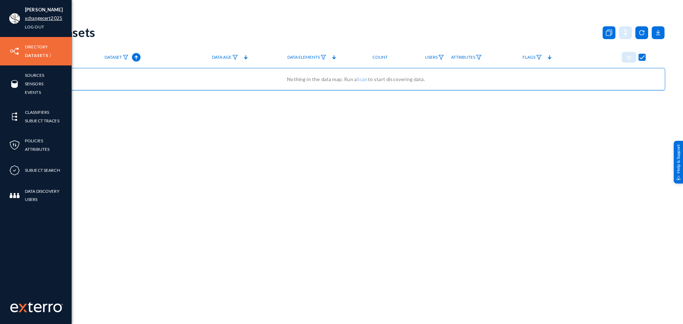 This screenshot has width=683, height=324. I want to click on a: Log out, so click(35, 27).